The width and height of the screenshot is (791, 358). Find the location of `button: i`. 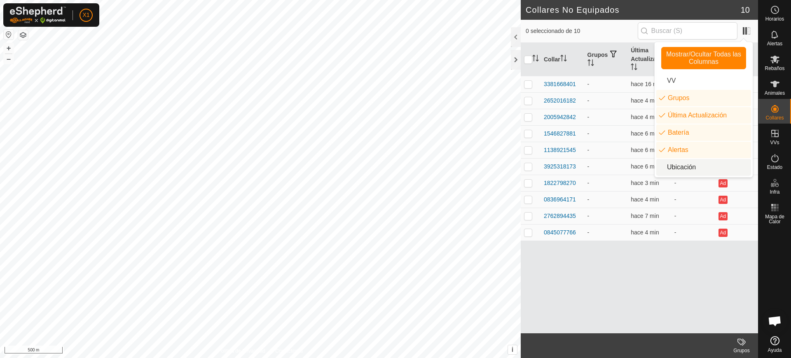

button: i is located at coordinates (513, 350).